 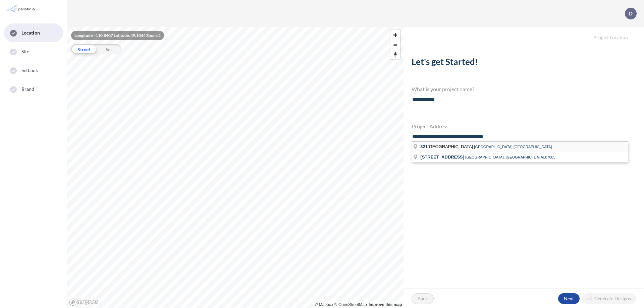 I want to click on h4: What is your project name?, so click(x=520, y=89).